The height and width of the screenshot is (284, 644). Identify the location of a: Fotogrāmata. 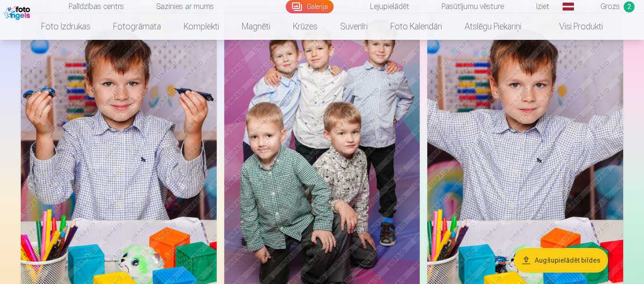
(137, 27).